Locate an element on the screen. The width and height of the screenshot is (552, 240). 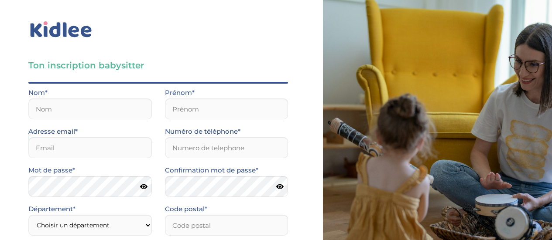
input: Numero de telephone is located at coordinates (226, 148).